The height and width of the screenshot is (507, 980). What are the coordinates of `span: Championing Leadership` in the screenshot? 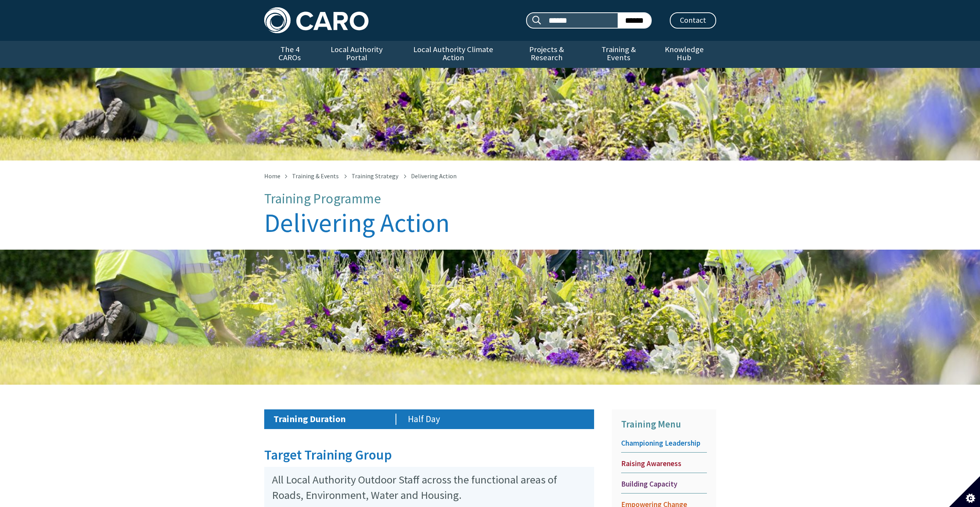 It's located at (664, 443).